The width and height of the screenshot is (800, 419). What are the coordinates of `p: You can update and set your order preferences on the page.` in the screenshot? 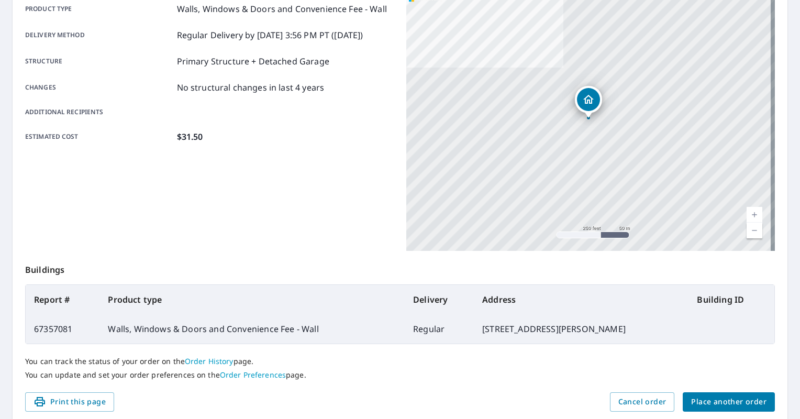 It's located at (400, 375).